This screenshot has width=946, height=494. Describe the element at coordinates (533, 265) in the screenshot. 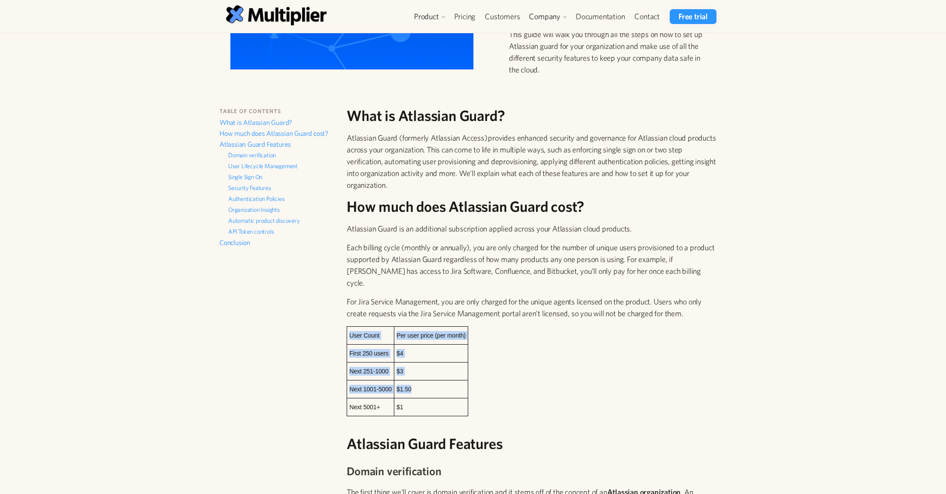

I see `p: Each billing cycle (monthly or annually), you are only charged for the number of unique users pro...` at that location.